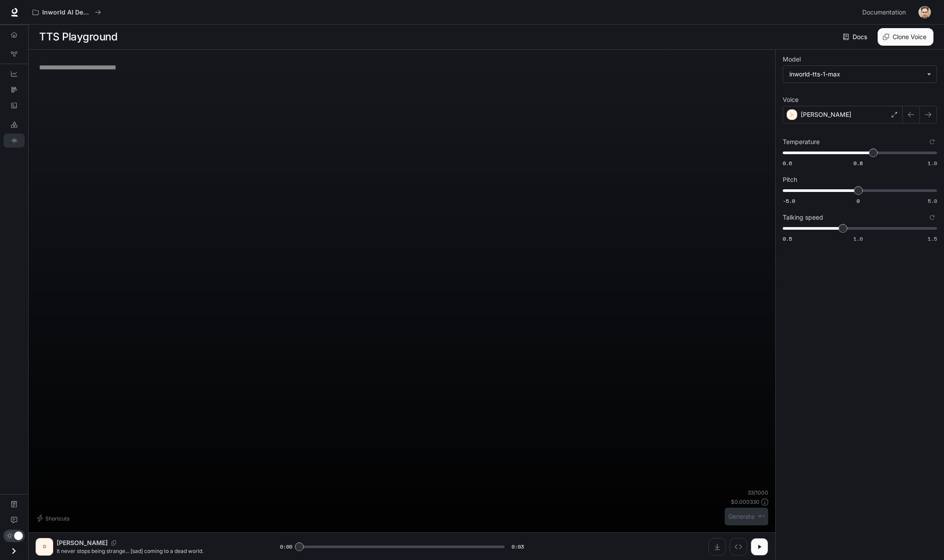 Image resolution: width=944 pixels, height=560 pixels. Describe the element at coordinates (286, 547) in the screenshot. I see `span: 0:00` at that location.